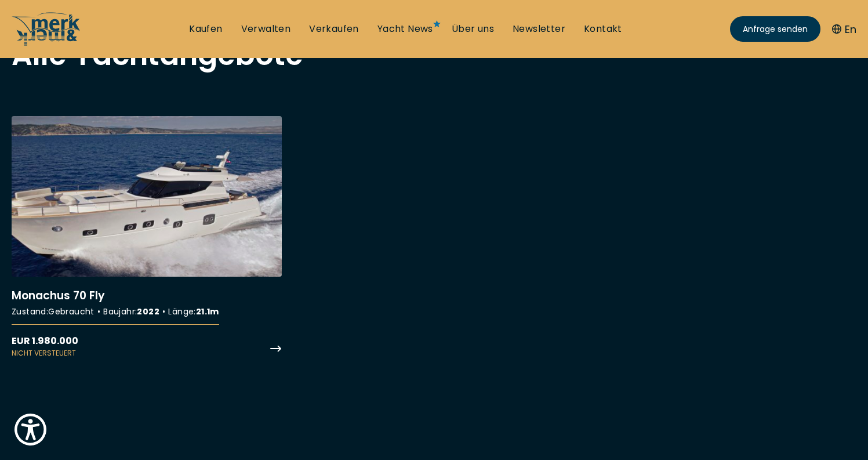  Describe the element at coordinates (266, 29) in the screenshot. I see `a: Verwalten` at that location.